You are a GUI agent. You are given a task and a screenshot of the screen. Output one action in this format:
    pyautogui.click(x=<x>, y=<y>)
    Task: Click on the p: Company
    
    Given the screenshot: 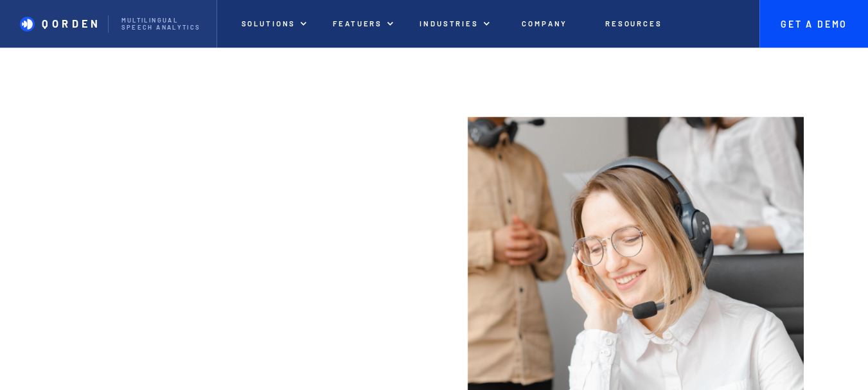 What is the action you would take?
    pyautogui.click(x=544, y=24)
    